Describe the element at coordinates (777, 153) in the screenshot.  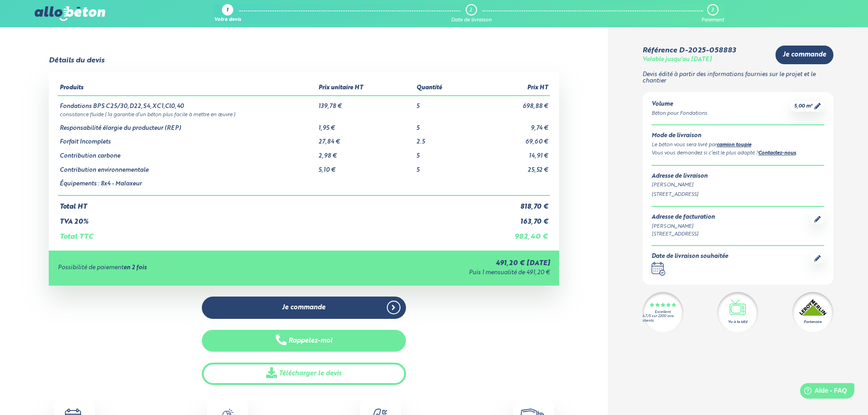
I see `a: Contactez-nous` at that location.